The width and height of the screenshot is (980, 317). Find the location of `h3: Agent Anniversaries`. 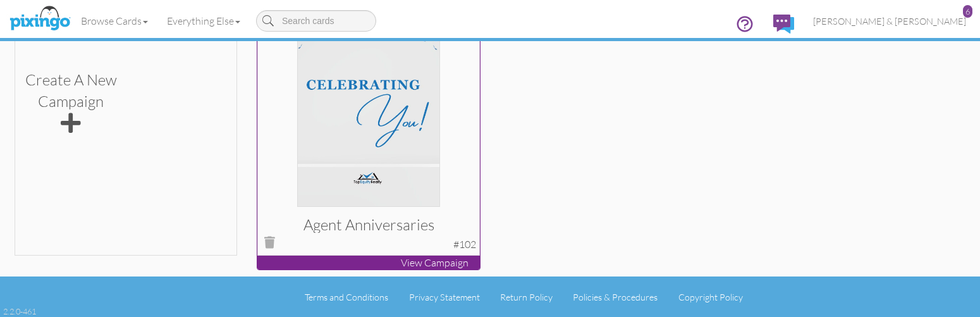

h3: Agent Anniversaries is located at coordinates (368, 225).